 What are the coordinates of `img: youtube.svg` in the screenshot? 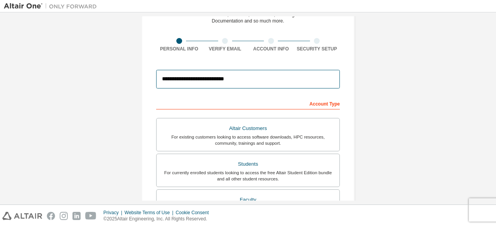 It's located at (91, 215).